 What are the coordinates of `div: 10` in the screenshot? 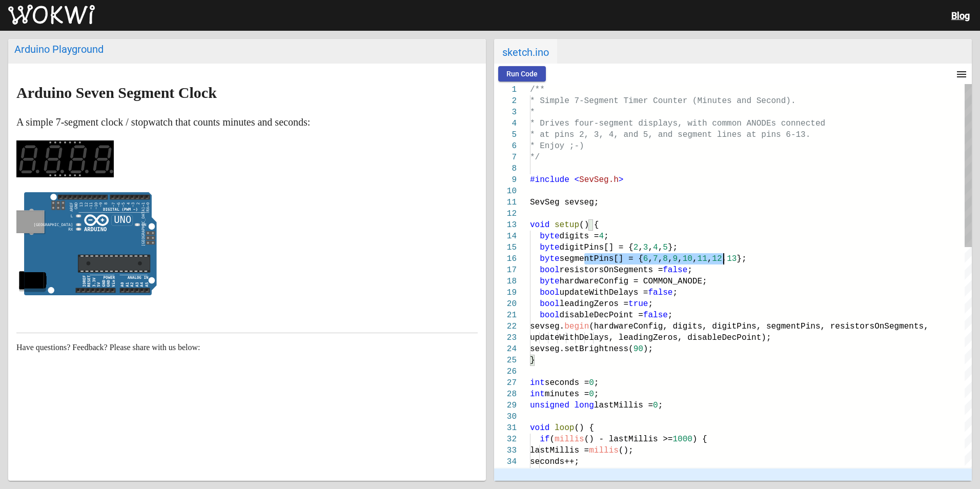 It's located at (506, 191).